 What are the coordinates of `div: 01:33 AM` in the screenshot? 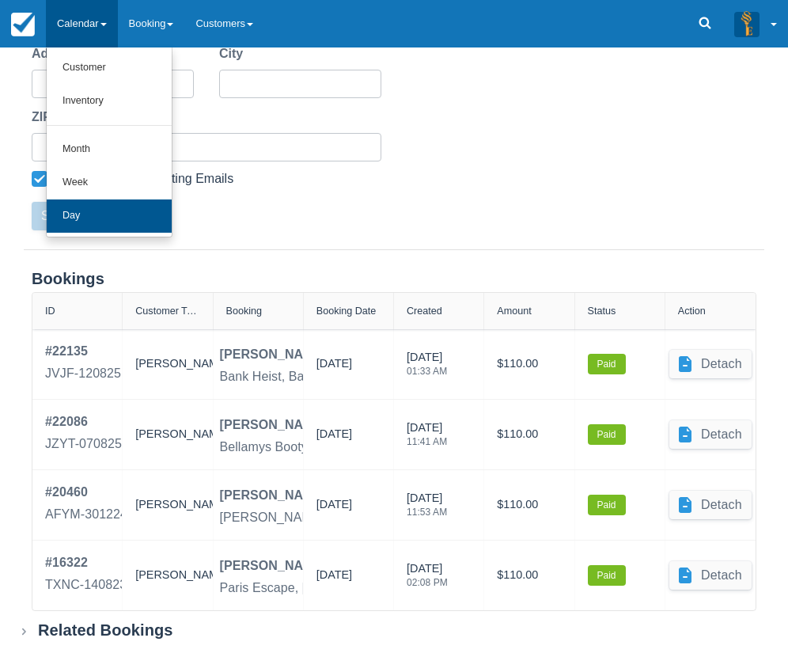 It's located at (427, 371).